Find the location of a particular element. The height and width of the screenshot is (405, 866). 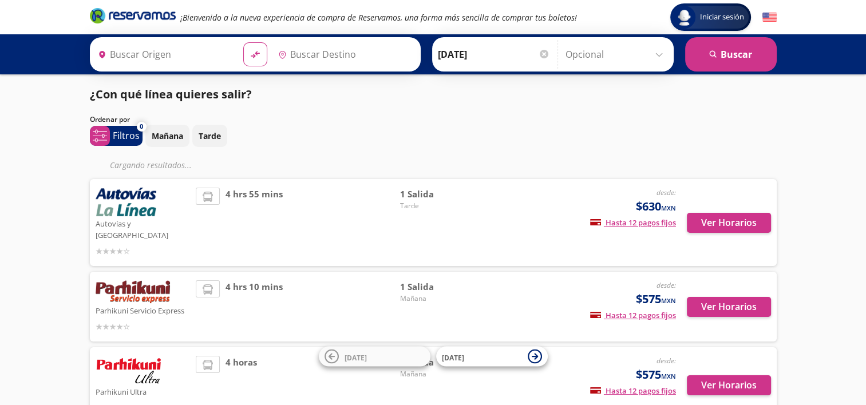

p: Mañana is located at coordinates (167, 136).